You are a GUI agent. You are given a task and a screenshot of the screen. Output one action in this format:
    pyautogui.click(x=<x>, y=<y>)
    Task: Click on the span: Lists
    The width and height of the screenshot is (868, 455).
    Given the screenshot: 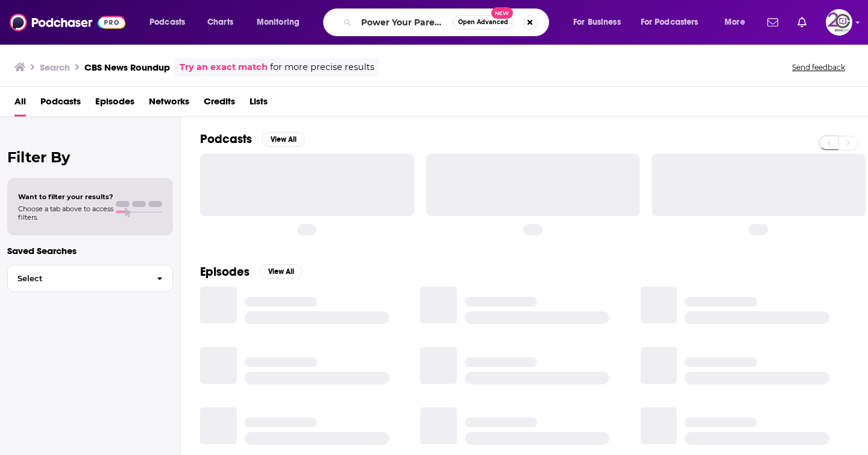 What is the action you would take?
    pyautogui.click(x=259, y=103)
    